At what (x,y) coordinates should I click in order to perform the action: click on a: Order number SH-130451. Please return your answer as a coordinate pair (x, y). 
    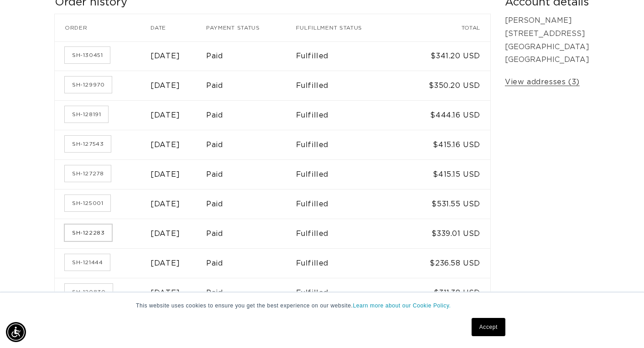
    Looking at the image, I should click on (87, 55).